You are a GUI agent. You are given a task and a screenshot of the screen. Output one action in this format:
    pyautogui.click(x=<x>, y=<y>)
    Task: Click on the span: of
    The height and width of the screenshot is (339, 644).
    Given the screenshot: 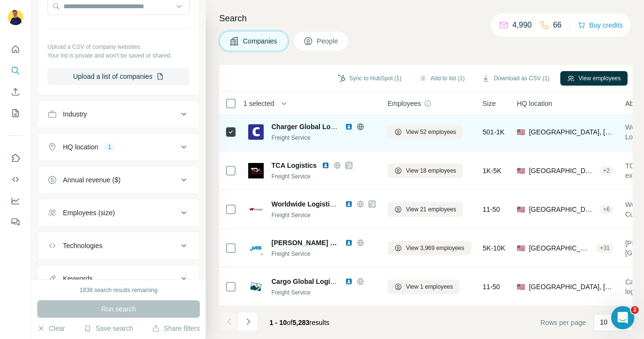 What is the action you would take?
    pyautogui.click(x=290, y=323)
    